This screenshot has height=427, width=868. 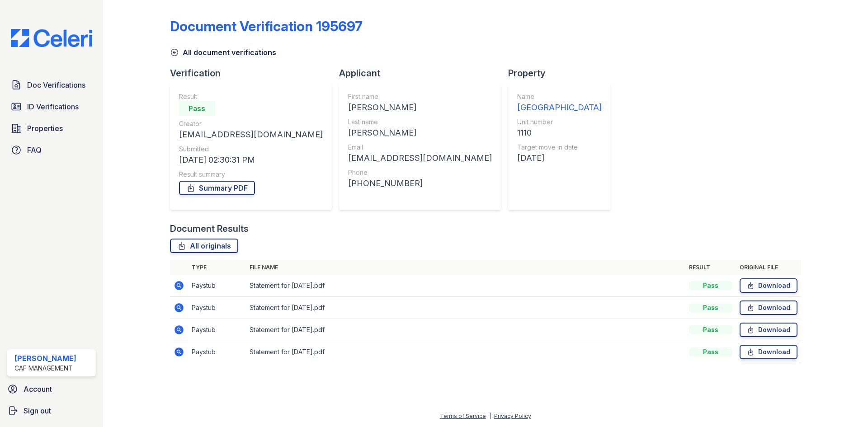 I want to click on span: FAQ, so click(x=34, y=150).